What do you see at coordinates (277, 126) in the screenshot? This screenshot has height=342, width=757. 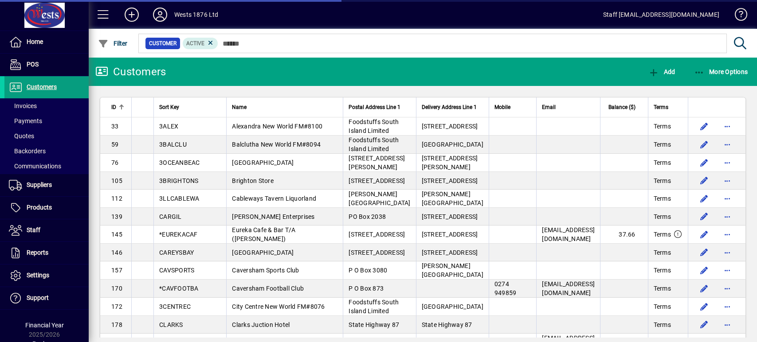 I see `span: Alexandra New World FM#8100` at bounding box center [277, 126].